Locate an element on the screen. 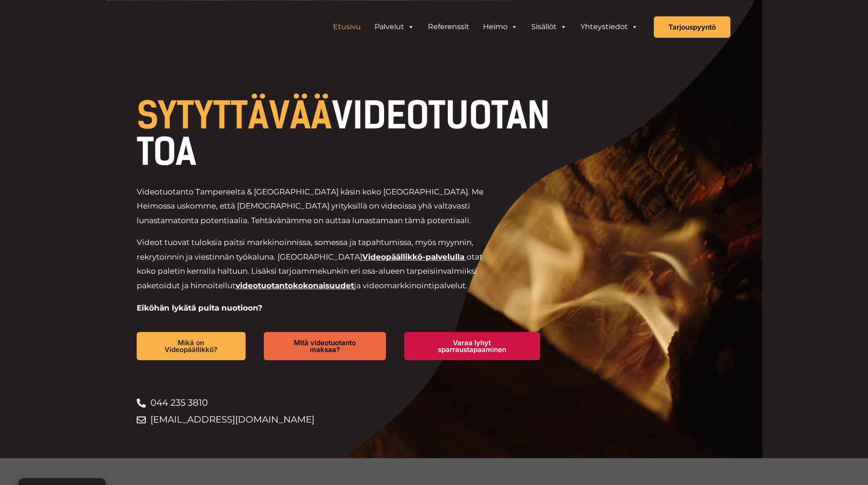 The height and width of the screenshot is (485, 868). span: SYTYTTÄVÄÄ is located at coordinates (234, 115).